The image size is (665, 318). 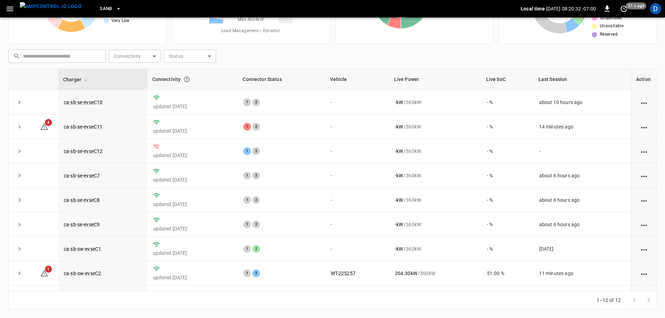 I want to click on a: ca-sb-se-evseC10, so click(x=83, y=102).